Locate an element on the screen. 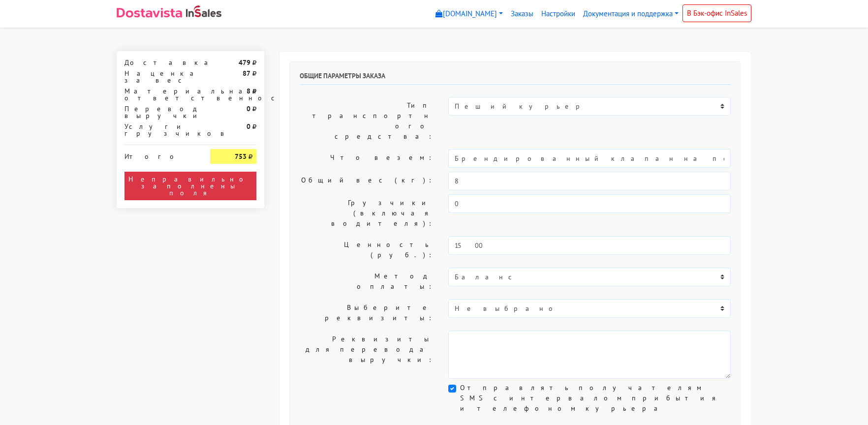 The height and width of the screenshot is (425, 868). a: Настройки is located at coordinates (558, 14).